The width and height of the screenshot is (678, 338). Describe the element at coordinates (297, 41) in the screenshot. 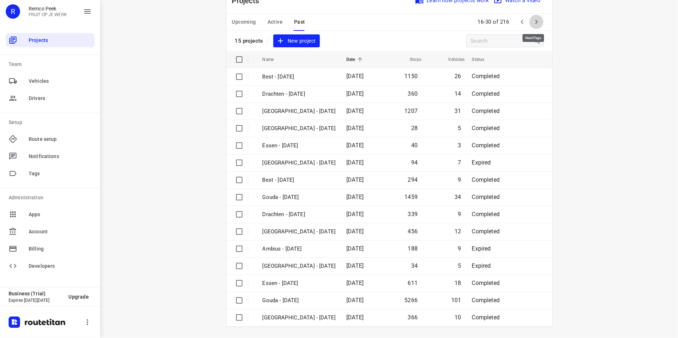

I see `button: New project` at that location.